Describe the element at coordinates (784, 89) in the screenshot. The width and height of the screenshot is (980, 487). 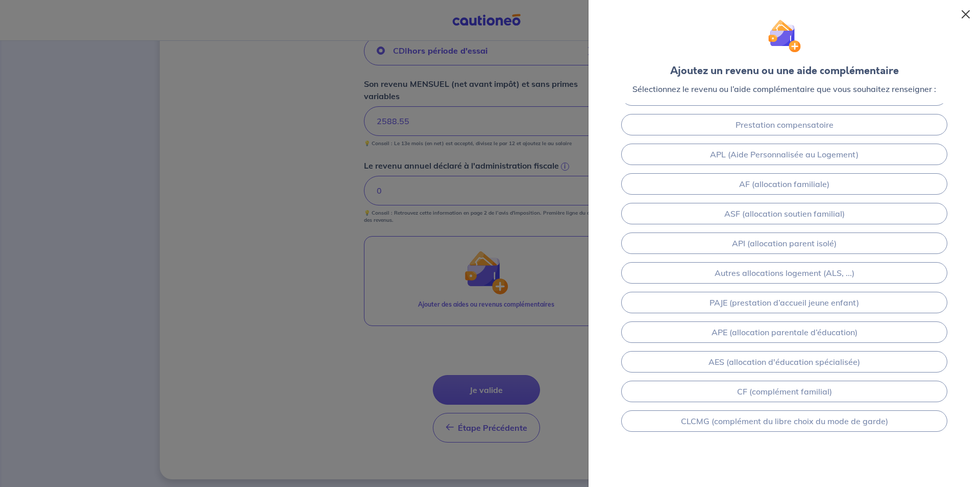
I see `p: Sélectionnez le revenu ou l’aide complémentaire que vous souhaitez renseigner :` at that location.